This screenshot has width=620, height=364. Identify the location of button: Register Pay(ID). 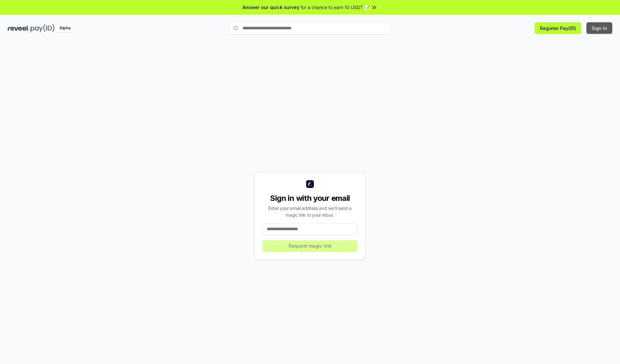
(558, 28).